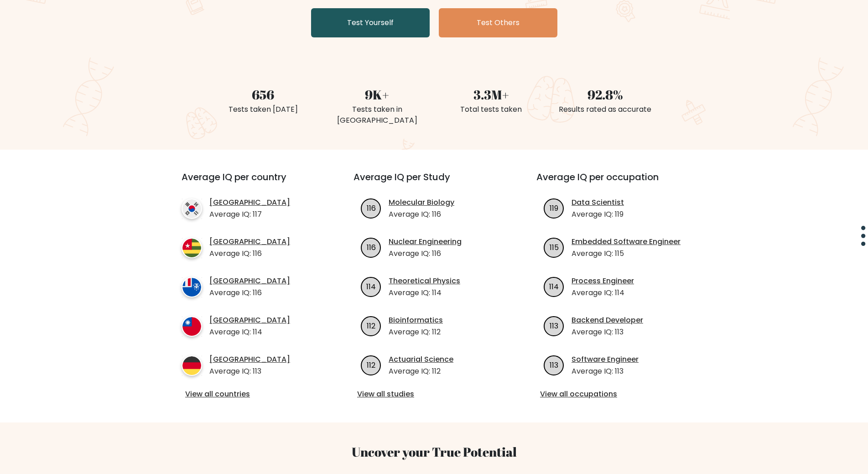 The width and height of the screenshot is (868, 474). Describe the element at coordinates (498, 23) in the screenshot. I see `a: Test Others` at that location.